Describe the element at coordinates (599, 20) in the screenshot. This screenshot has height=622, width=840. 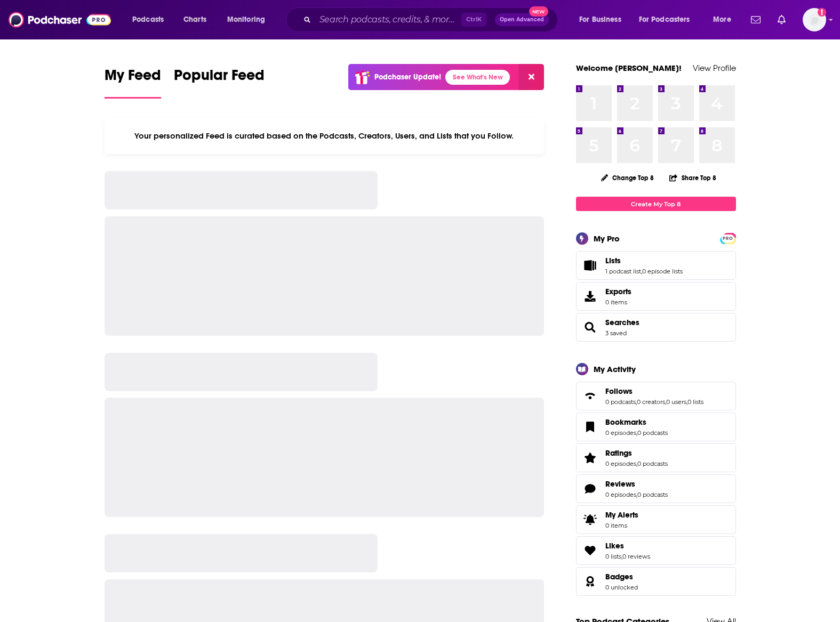
I see `span: For Business` at that location.